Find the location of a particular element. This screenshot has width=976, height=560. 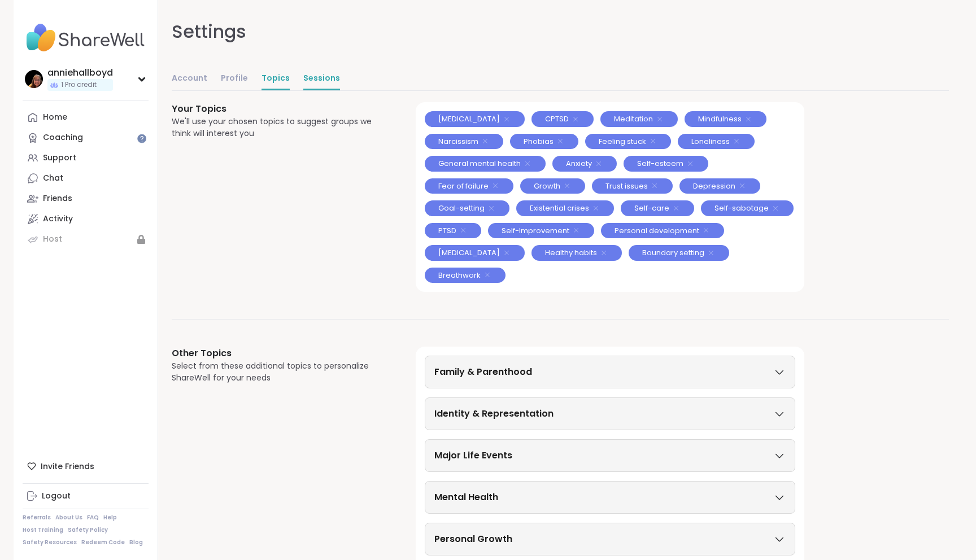

a: Redeem Code is located at coordinates (103, 543).